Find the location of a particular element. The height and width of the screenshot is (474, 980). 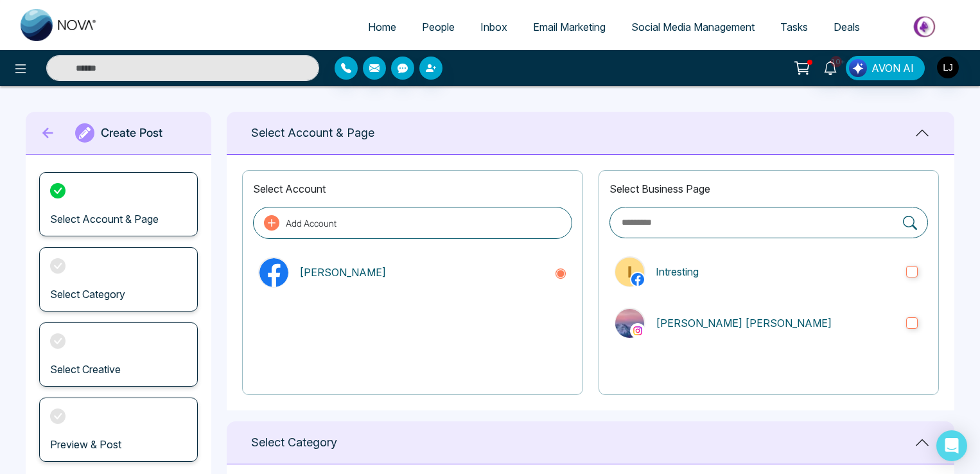

h1: Create Post is located at coordinates (132, 133).